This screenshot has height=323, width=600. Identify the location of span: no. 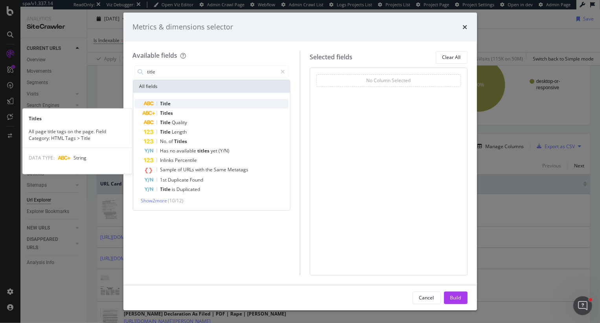
(173, 151).